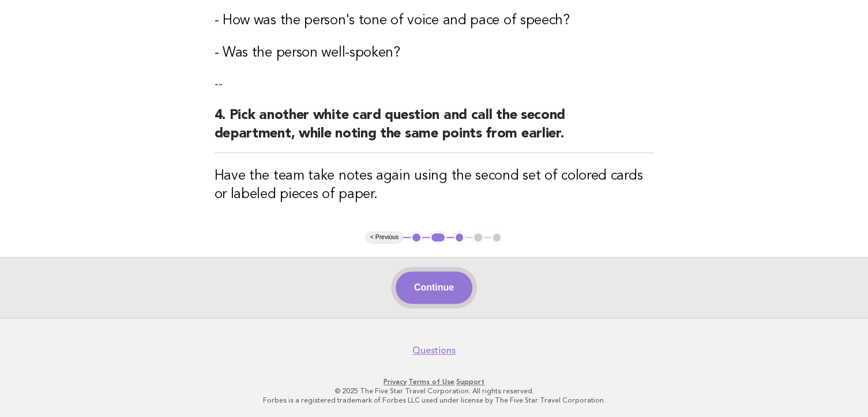 This screenshot has width=868, height=417. I want to click on button: 1, so click(417, 237).